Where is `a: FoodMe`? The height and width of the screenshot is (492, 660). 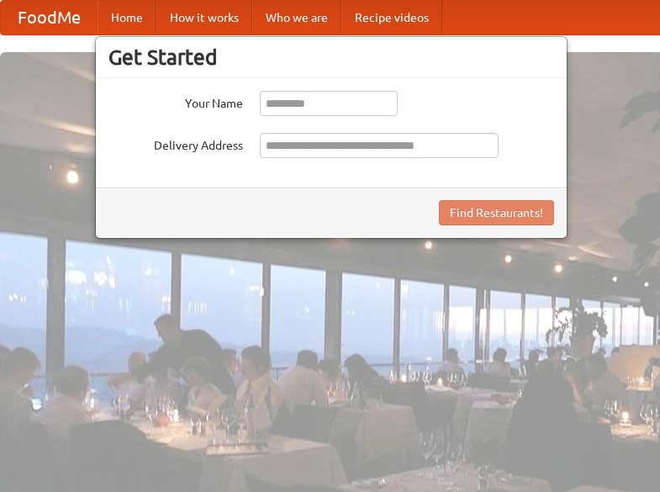 a: FoodMe is located at coordinates (49, 18).